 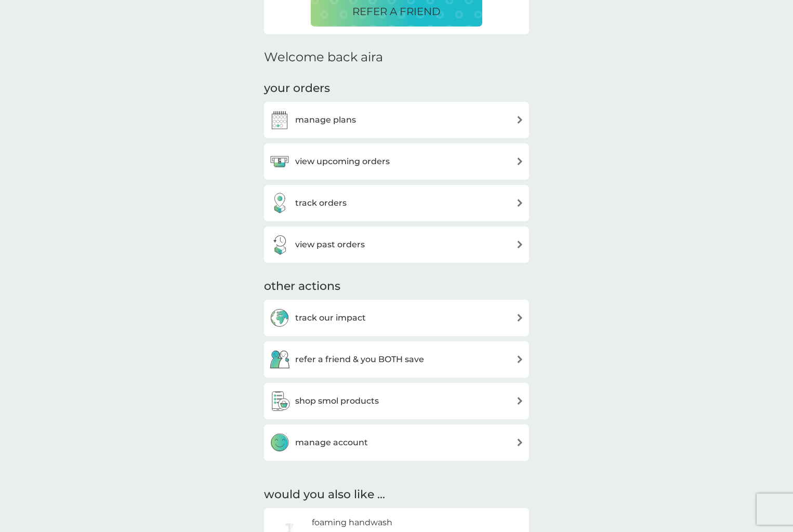 What do you see at coordinates (330, 245) in the screenshot?
I see `h3: view past orders` at bounding box center [330, 245].